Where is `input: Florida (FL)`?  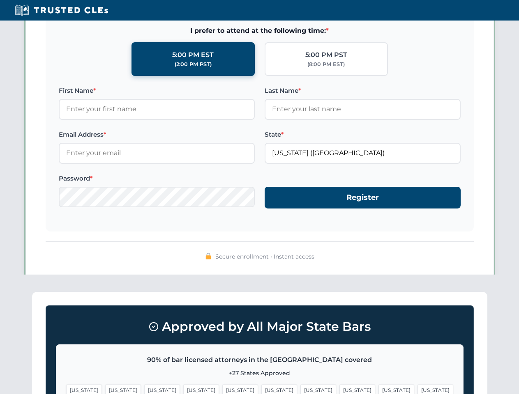 input: Florida (FL) is located at coordinates (362, 153).